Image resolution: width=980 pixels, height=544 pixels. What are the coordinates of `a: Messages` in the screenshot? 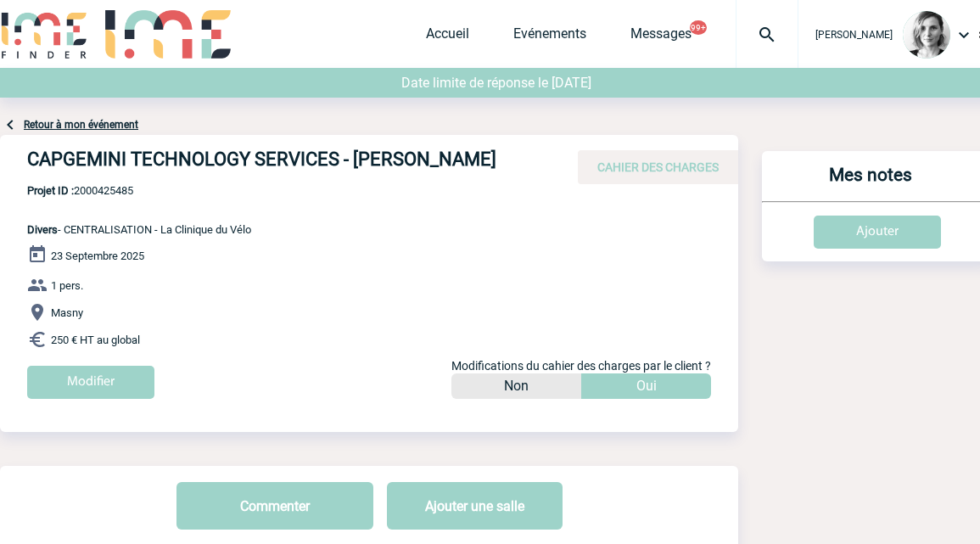 It's located at (661, 37).